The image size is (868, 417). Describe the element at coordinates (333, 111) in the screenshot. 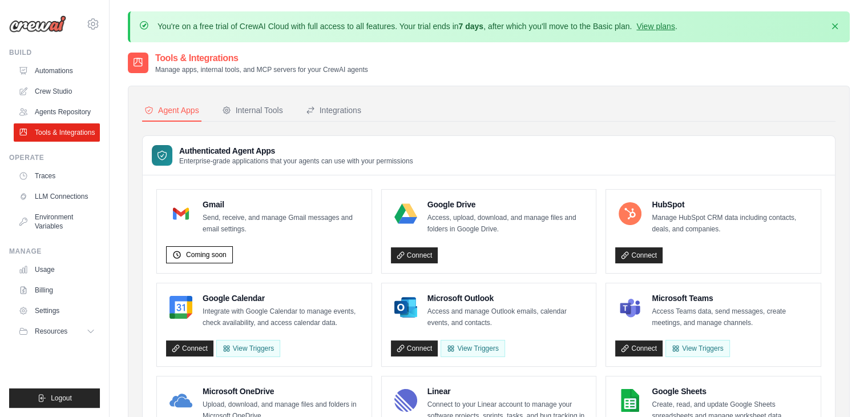

I see `button: Integrations` at that location.